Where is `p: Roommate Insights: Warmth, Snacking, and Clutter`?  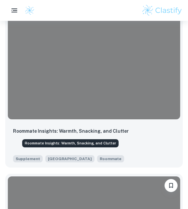
p: Roommate Insights: Warmth, Snacking, and Clutter is located at coordinates (71, 131).